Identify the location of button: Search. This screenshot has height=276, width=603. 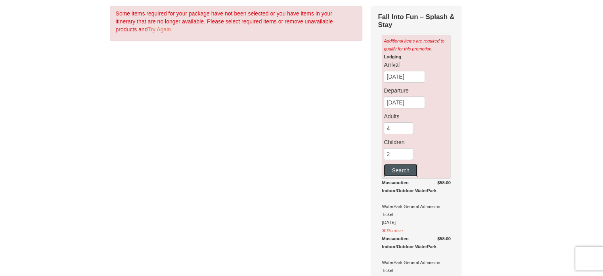
(401, 170).